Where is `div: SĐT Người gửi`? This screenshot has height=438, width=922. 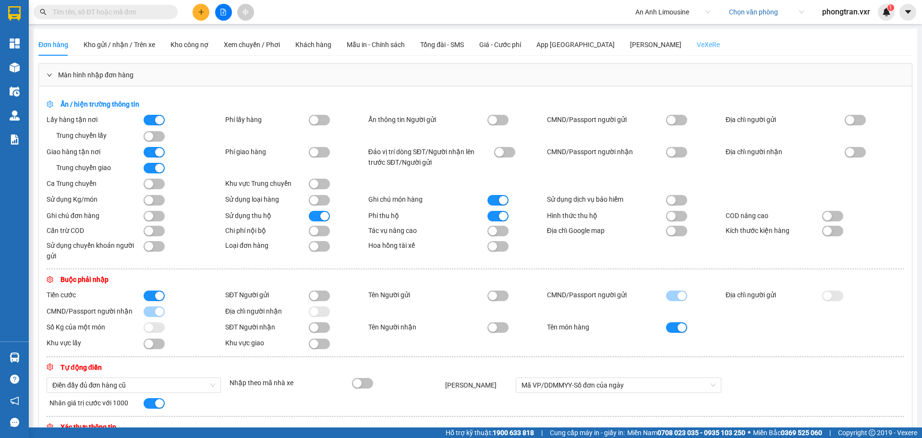
div: SĐT Người gửi is located at coordinates (267, 295).